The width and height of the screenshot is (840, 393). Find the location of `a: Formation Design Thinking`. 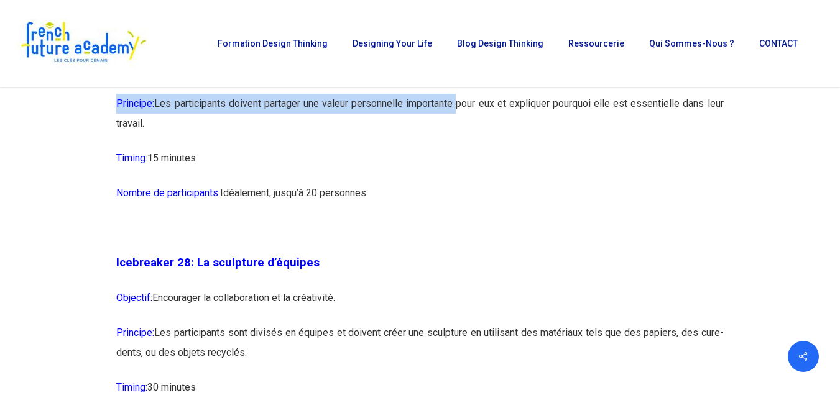

a: Formation Design Thinking is located at coordinates (272, 44).